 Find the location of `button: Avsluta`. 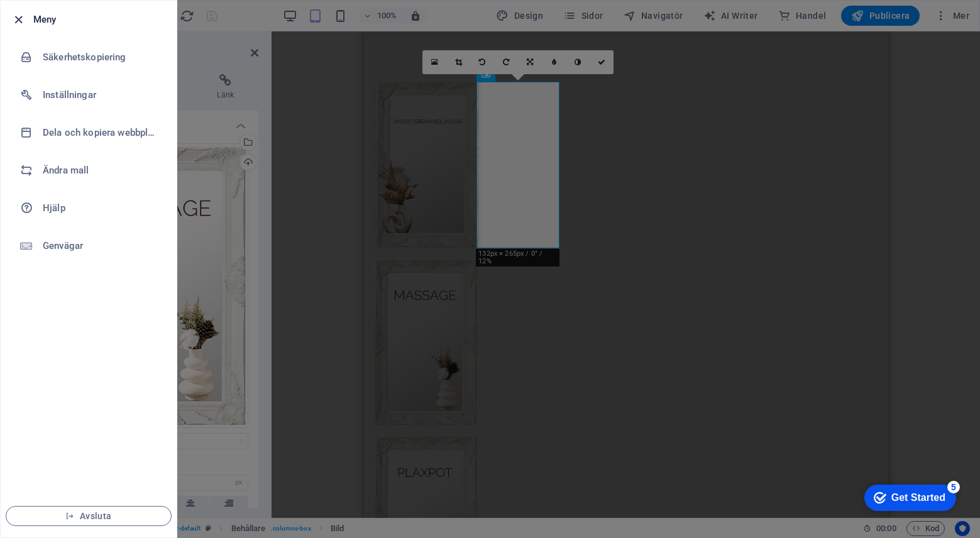

button: Avsluta is located at coordinates (89, 516).